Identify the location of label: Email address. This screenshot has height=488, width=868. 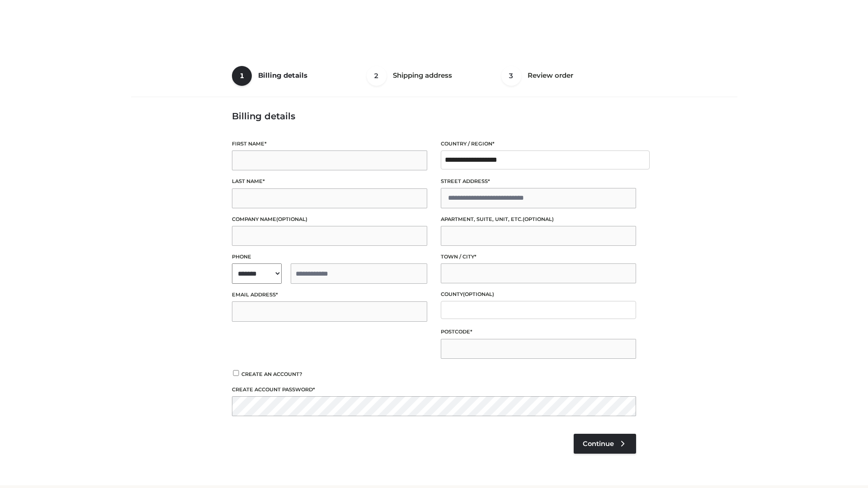
(330, 295).